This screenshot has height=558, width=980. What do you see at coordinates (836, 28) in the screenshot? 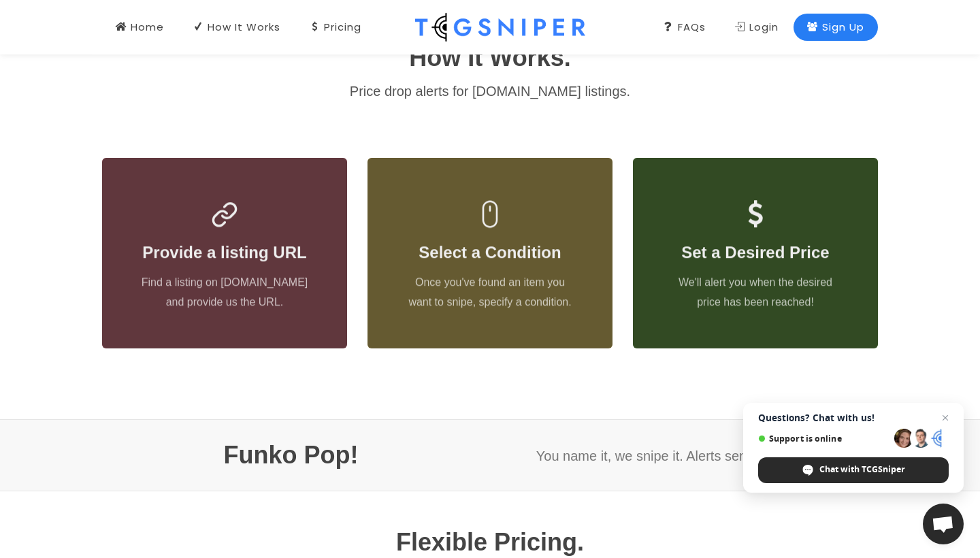
I see `div: Sign Up` at bounding box center [836, 28].